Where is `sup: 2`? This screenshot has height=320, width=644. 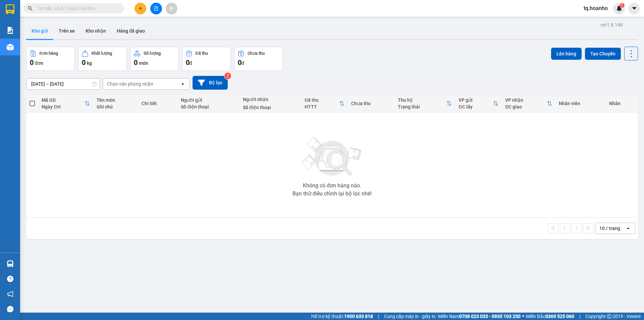 sup: 2 is located at coordinates (228, 76).